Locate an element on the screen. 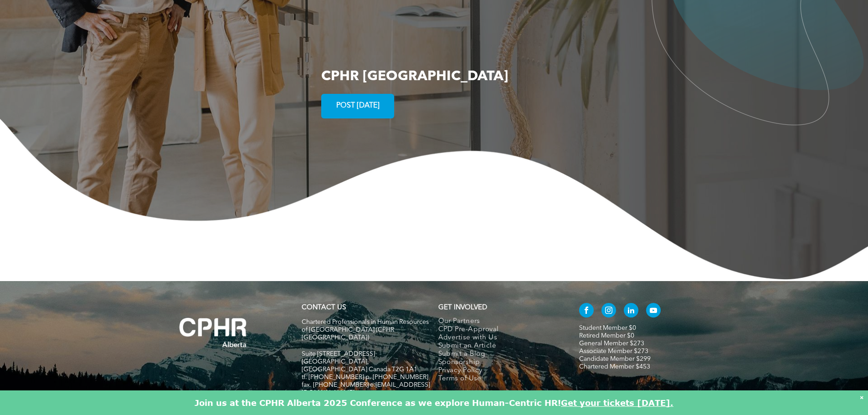  a: Submit a Blog is located at coordinates (499, 354).